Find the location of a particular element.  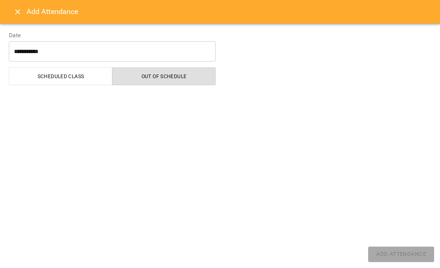

button: Scheduled class is located at coordinates (60, 76).